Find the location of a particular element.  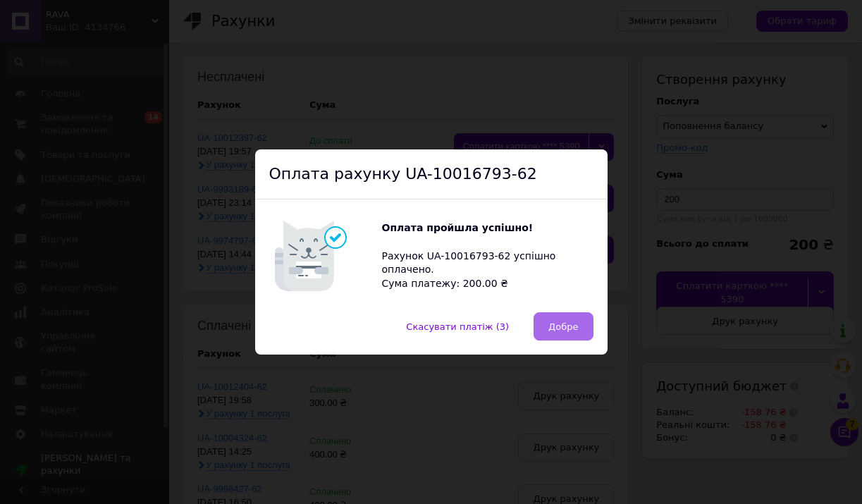

b: Оплата пройшла успішно! is located at coordinates (458, 228).